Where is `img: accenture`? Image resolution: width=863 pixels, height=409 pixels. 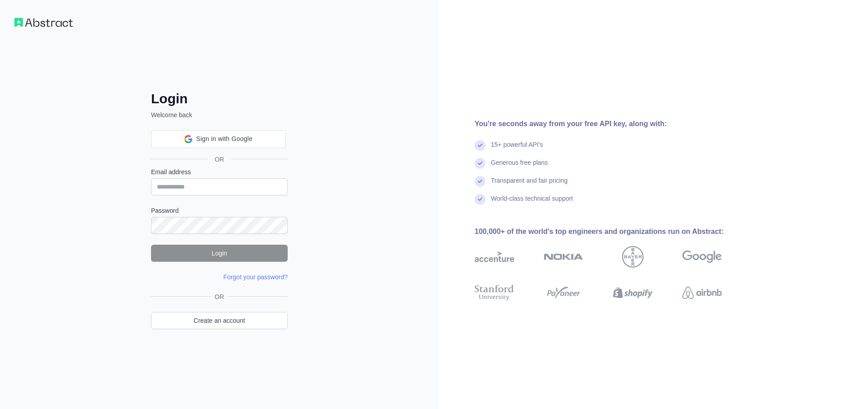 img: accenture is located at coordinates (494, 257).